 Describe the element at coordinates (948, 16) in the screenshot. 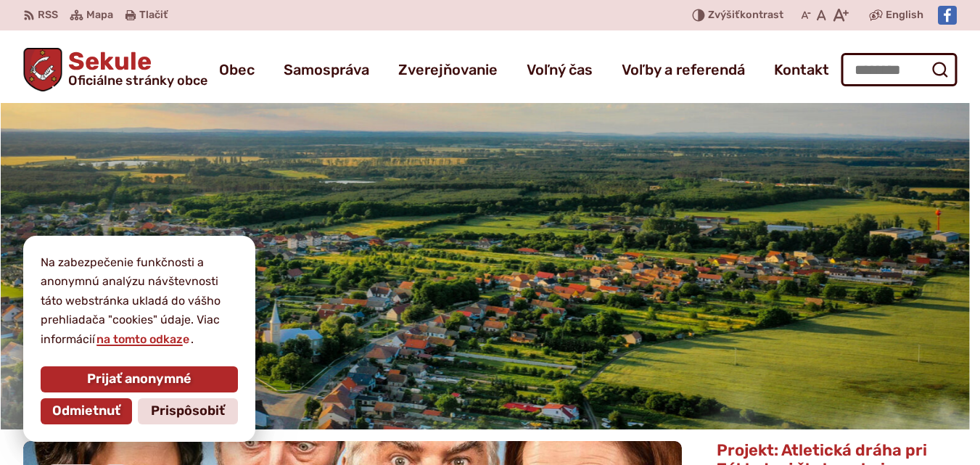

I see `img: Prejsť na Facebook stránku` at that location.